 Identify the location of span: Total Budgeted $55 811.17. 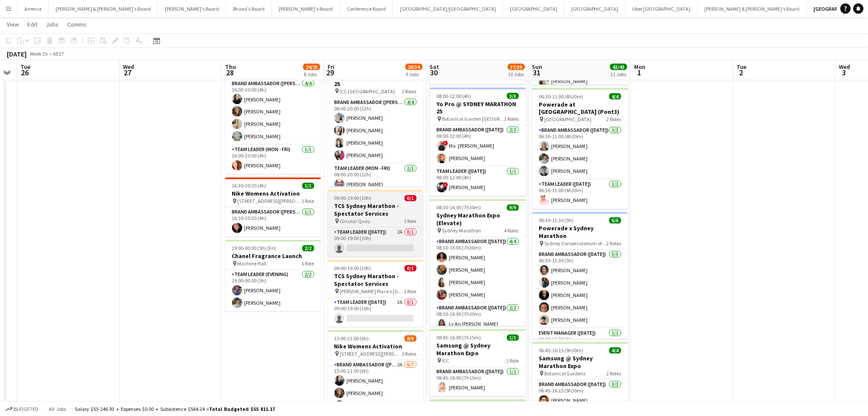
(242, 408).